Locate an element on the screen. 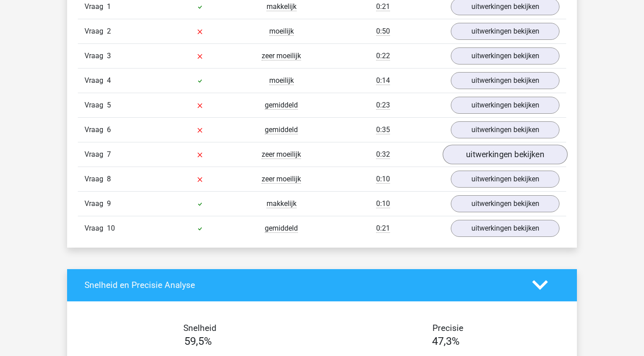 This screenshot has height=356, width=644. span: 5 is located at coordinates (109, 105).